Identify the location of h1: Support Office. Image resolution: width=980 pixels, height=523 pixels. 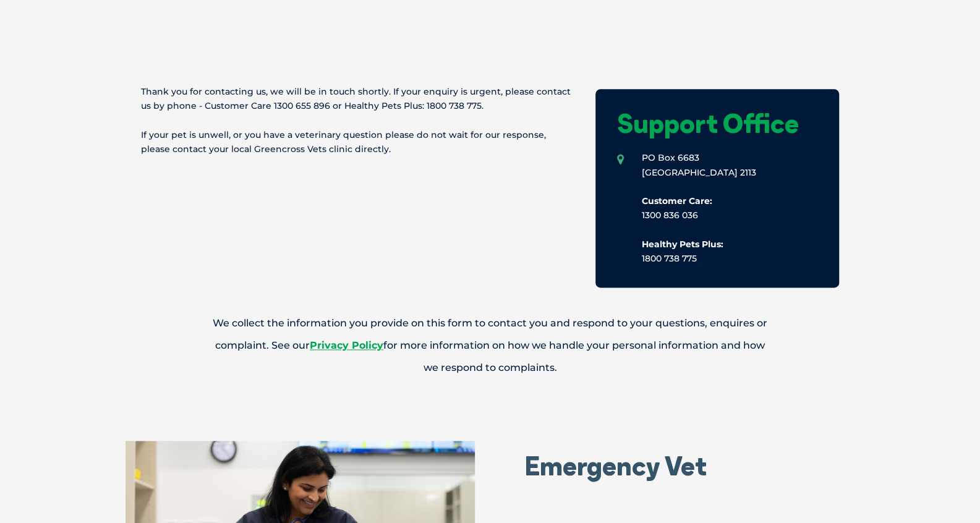
(717, 124).